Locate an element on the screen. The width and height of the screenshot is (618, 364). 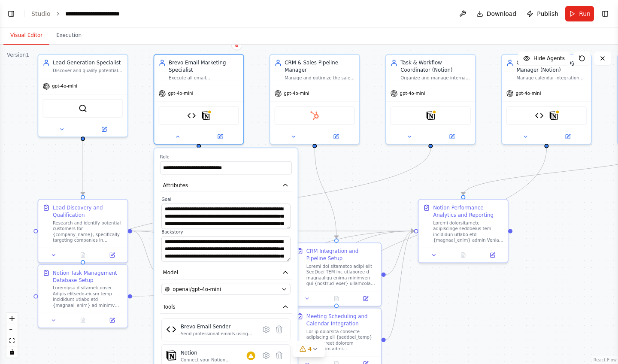
div: Lead Discovery and Qualification is located at coordinates (88, 211).